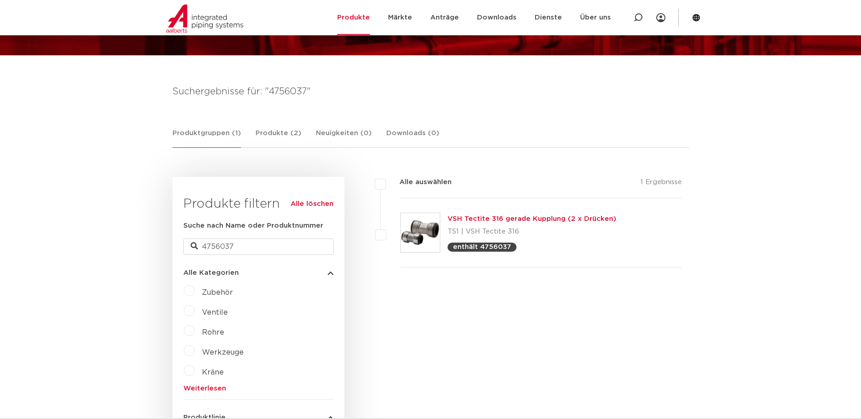 Image resolution: width=861 pixels, height=419 pixels. I want to click on button: Alle Kategorien, so click(258, 273).